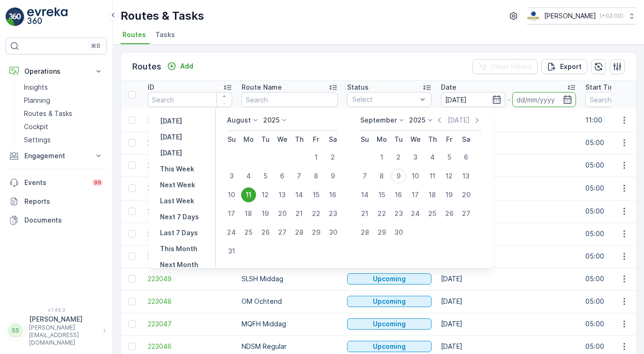 The width and height of the screenshot is (644, 354). Describe the element at coordinates (171, 153) in the screenshot. I see `button: Tomorrow` at that location.